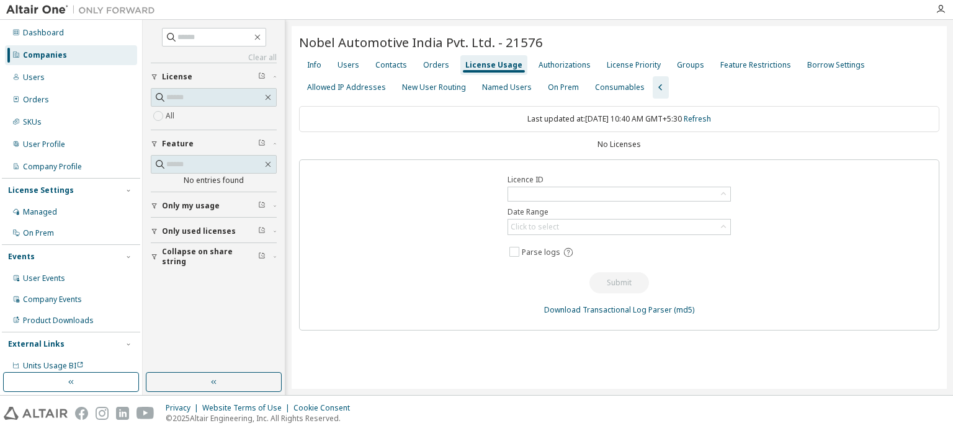 This screenshot has width=953, height=431. What do you see at coordinates (40, 212) in the screenshot?
I see `div: Managed` at bounding box center [40, 212].